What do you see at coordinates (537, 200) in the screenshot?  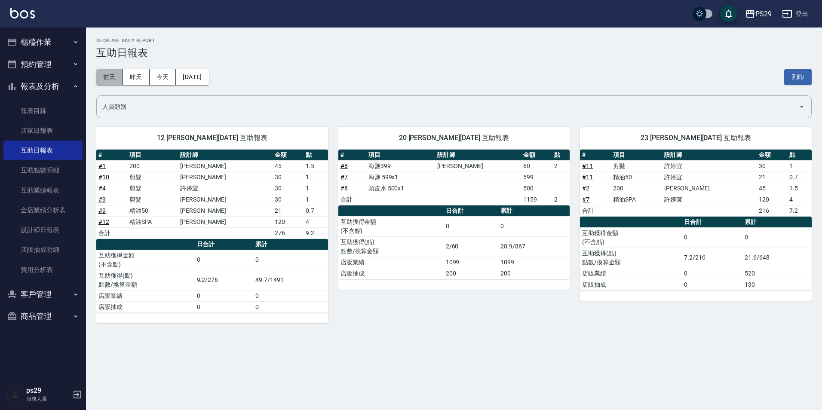 I see `td: 1159` at bounding box center [537, 200].